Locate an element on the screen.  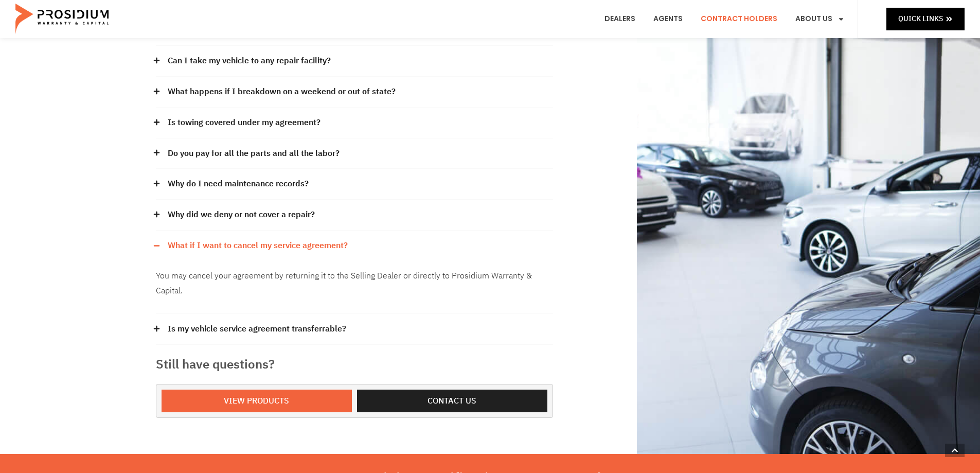
div: Can I take my vehicle to any repair facility? is located at coordinates (355, 61).